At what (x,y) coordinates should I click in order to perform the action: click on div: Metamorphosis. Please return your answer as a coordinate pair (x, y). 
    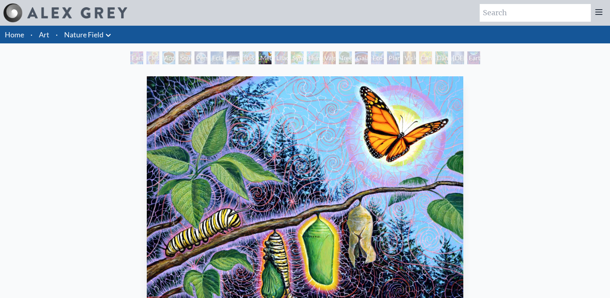
    Looking at the image, I should click on (265, 58).